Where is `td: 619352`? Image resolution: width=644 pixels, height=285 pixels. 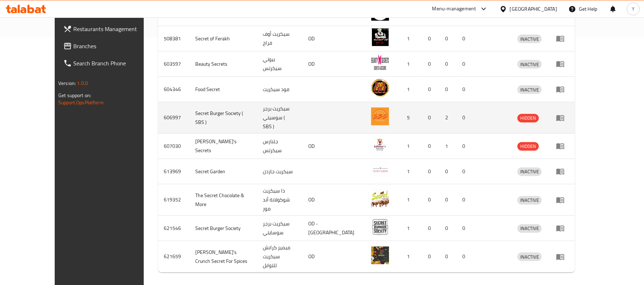
td: 619352 is located at coordinates (174, 200).